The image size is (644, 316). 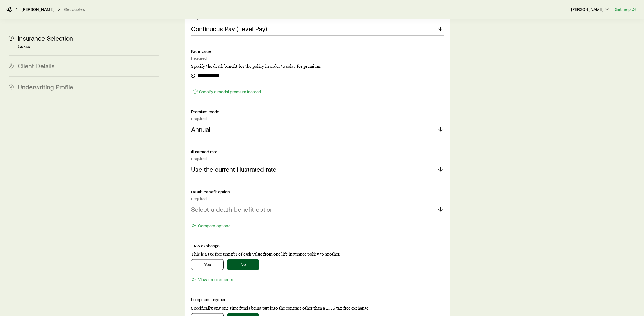 I want to click on button: No, so click(x=244, y=265).